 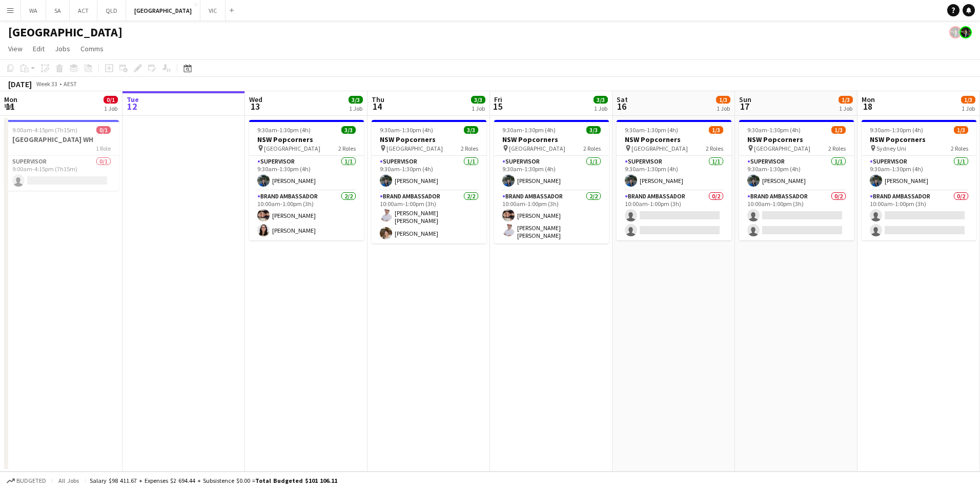 I want to click on span: 1 Role, so click(x=103, y=148).